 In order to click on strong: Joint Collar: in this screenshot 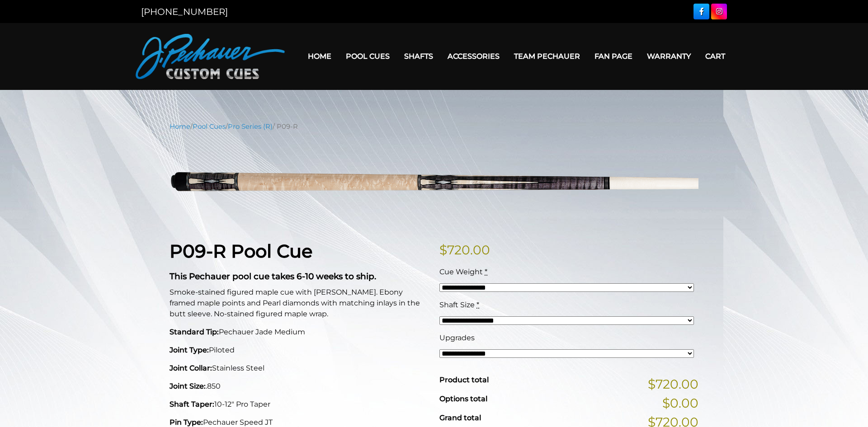, I will do `click(191, 368)`.